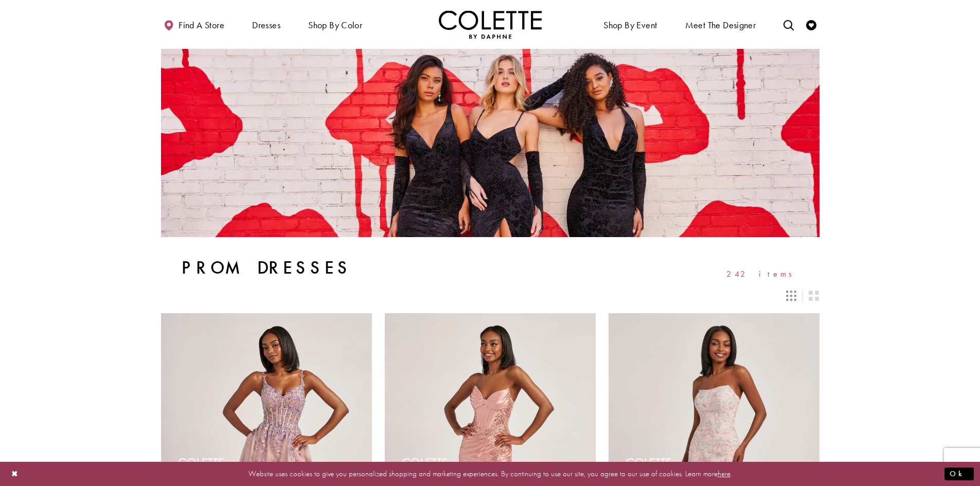  What do you see at coordinates (791, 295) in the screenshot?
I see `span: Switch layout to 3 columns` at bounding box center [791, 295].